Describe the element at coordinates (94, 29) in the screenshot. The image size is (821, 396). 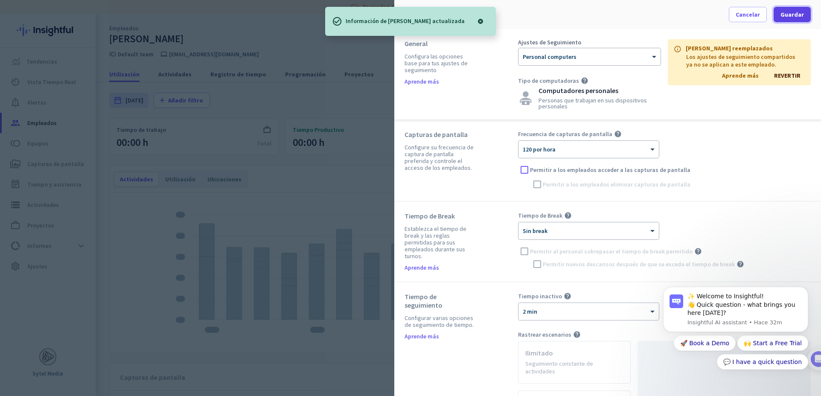
I see `div: Message content` at that location.